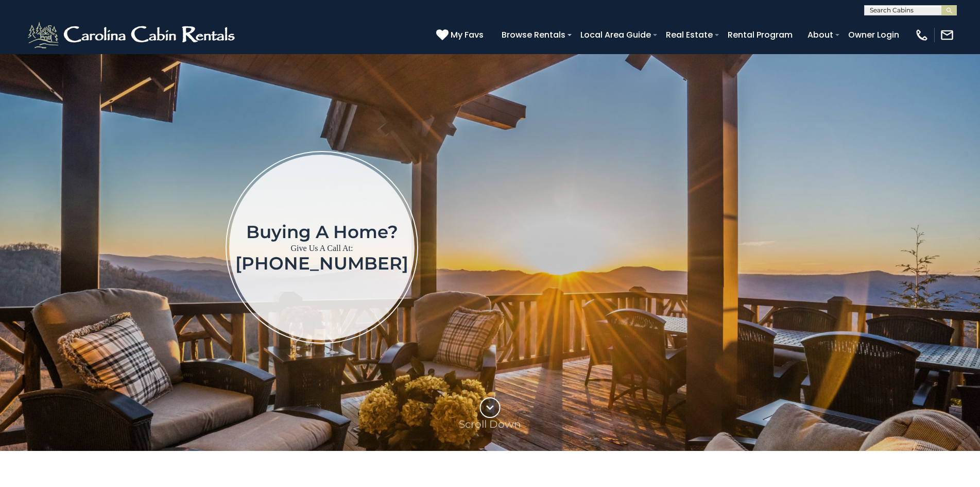 The height and width of the screenshot is (487, 980). I want to click on a: My Favs, so click(461, 35).